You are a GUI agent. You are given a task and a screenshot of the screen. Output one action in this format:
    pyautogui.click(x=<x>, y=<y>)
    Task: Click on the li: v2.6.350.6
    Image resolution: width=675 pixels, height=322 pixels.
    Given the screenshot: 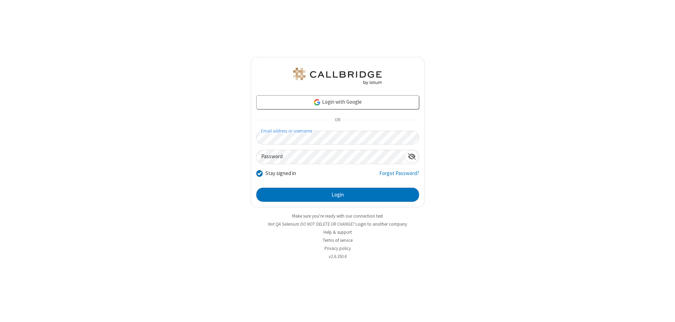 What is the action you would take?
    pyautogui.click(x=338, y=256)
    